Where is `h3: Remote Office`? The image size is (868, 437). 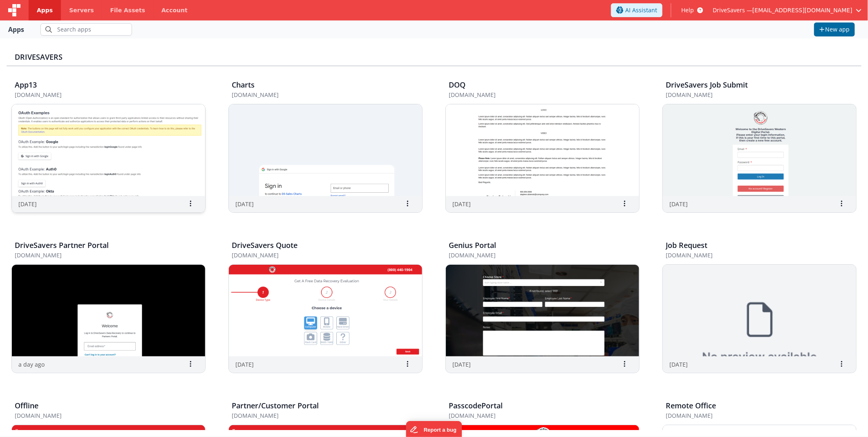
h3: Remote Office is located at coordinates (690, 406).